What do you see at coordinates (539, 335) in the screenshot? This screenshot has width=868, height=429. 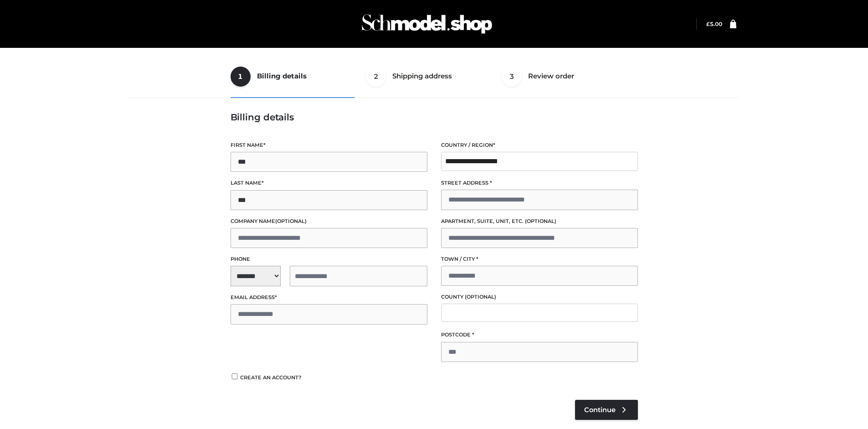 I see `label: Postcode` at bounding box center [539, 335].